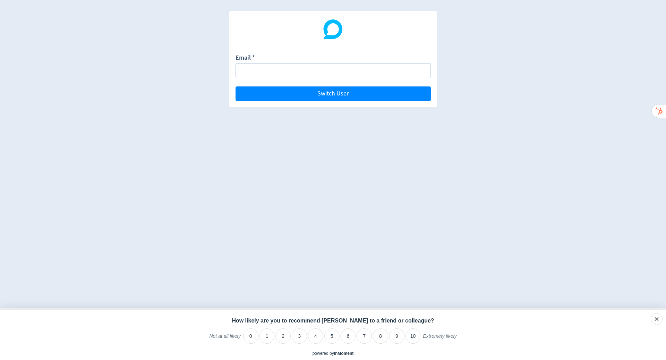 This screenshot has height=360, width=666. What do you see at coordinates (333, 94) in the screenshot?
I see `button: Switch User` at bounding box center [333, 94].